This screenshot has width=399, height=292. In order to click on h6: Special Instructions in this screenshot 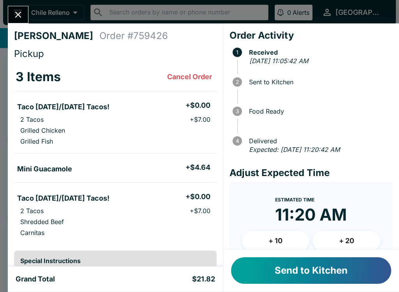, I will do `click(115, 261)`.